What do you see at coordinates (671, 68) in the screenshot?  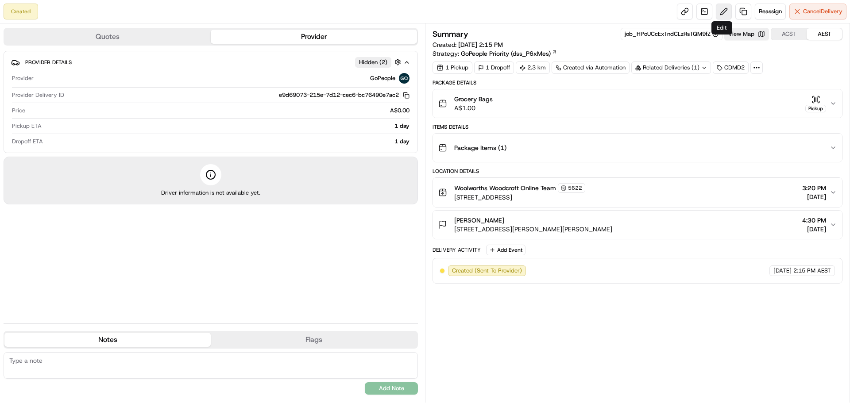 I see `div: Related Deliveries (1)` at bounding box center [671, 68].